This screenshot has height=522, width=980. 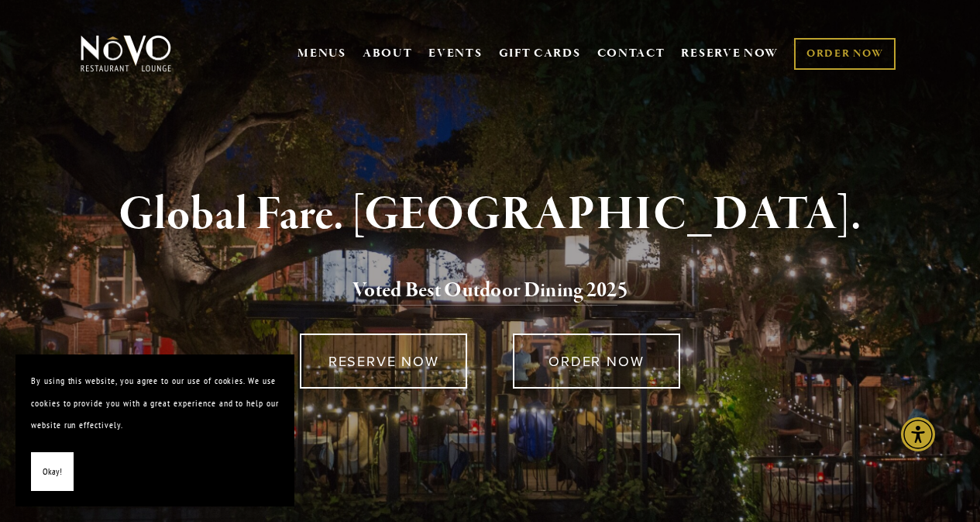 What do you see at coordinates (918, 434) in the screenshot?
I see `div: Accessibility Menu` at bounding box center [918, 434].